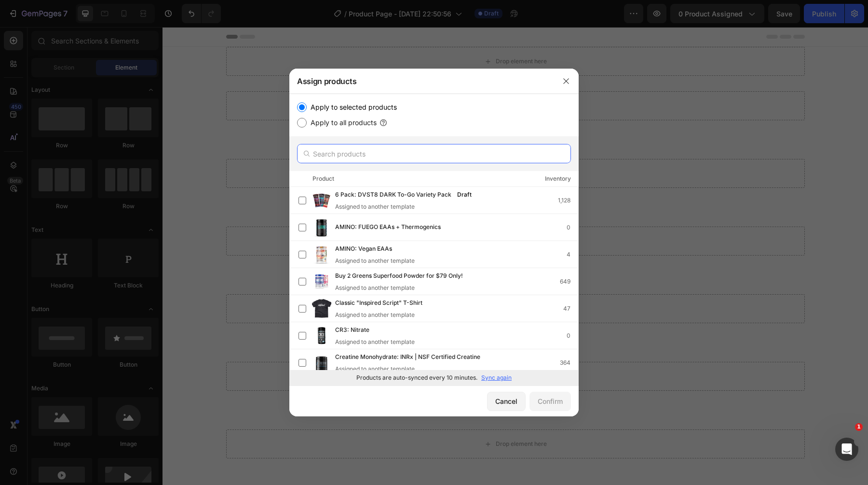 The height and width of the screenshot is (485, 868). What do you see at coordinates (465, 195) in the screenshot?
I see `div: Draft` at bounding box center [465, 195].